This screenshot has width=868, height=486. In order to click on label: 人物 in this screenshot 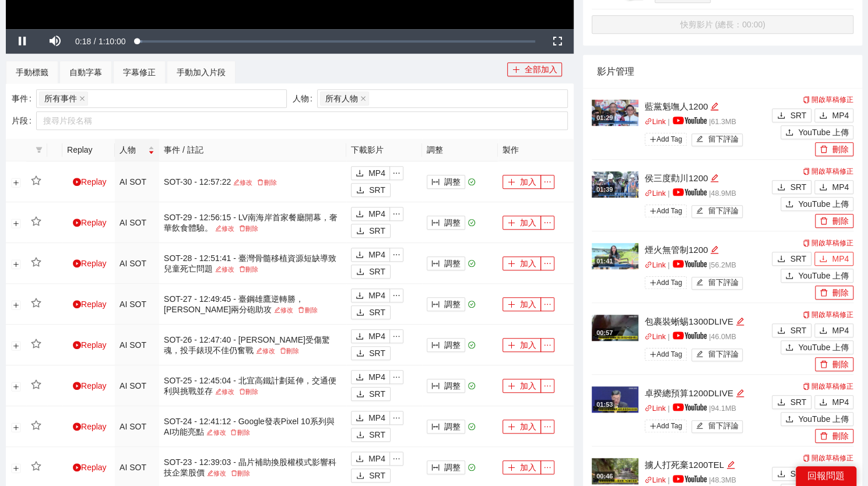, I will do `click(305, 99)`.